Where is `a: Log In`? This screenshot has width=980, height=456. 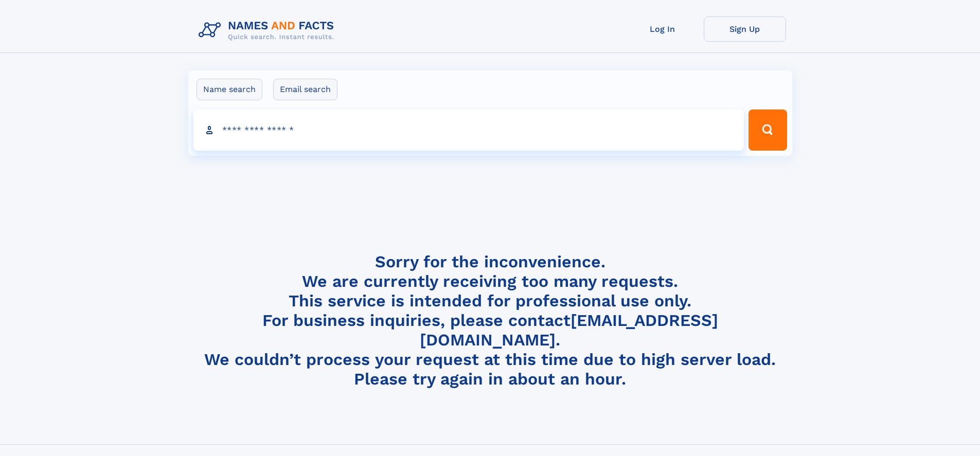
a: Log In is located at coordinates (662, 29).